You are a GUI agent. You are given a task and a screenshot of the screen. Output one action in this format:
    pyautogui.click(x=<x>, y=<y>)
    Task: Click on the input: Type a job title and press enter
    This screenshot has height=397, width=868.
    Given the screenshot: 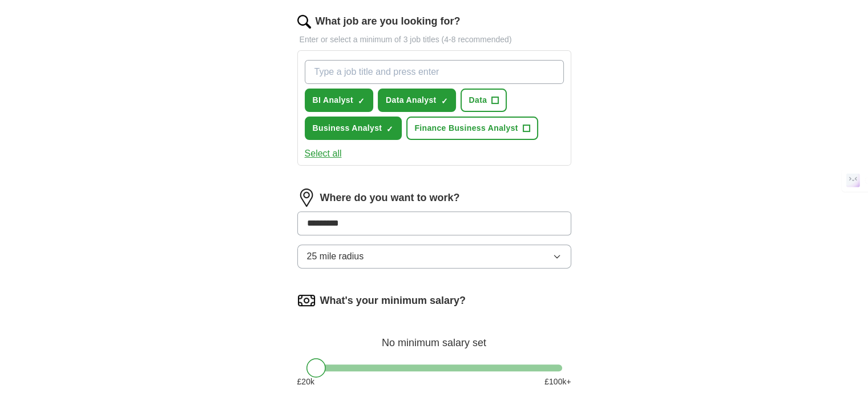 What is the action you would take?
    pyautogui.click(x=434, y=72)
    